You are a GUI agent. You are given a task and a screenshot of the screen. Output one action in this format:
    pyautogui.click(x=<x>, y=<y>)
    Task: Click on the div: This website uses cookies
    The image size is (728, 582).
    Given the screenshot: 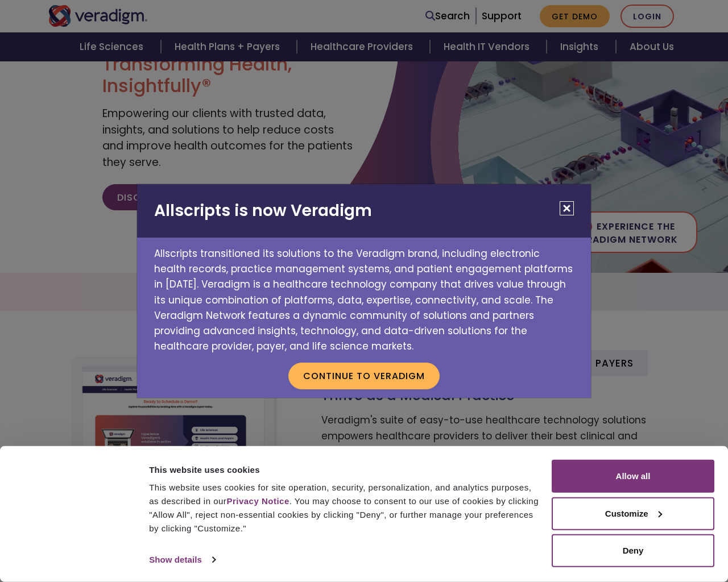 What is the action you would take?
    pyautogui.click(x=343, y=470)
    